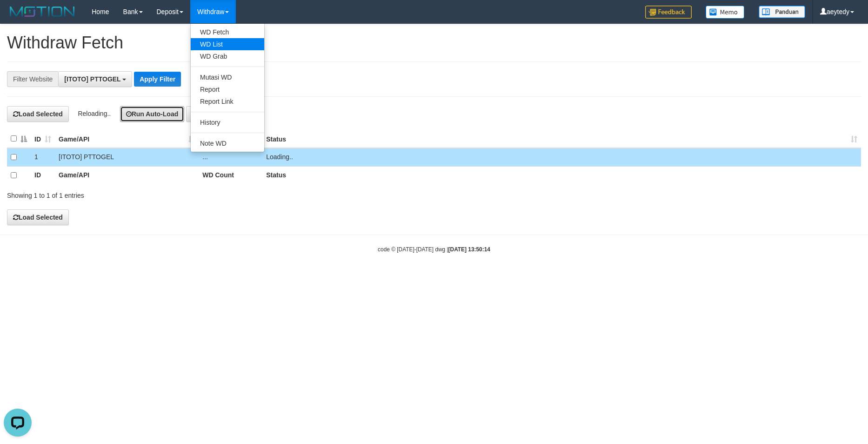 The image size is (868, 444). I want to click on td: 1, so click(43, 157).